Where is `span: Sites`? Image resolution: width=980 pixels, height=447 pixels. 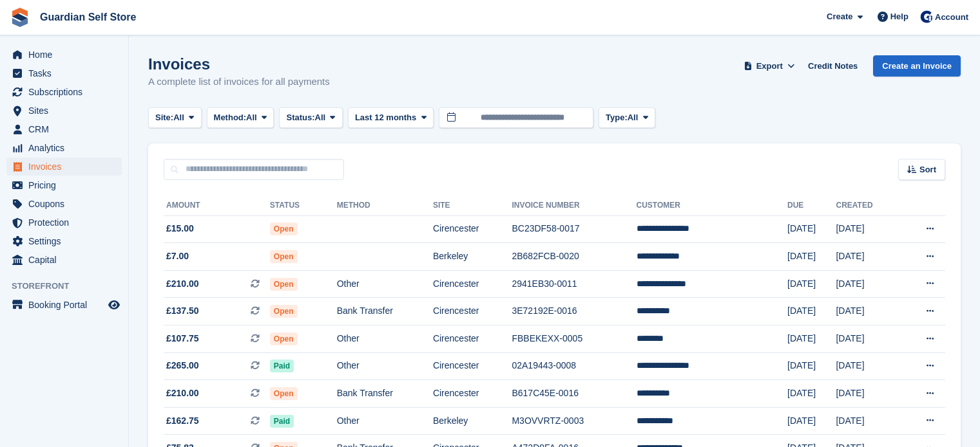
span: Sites is located at coordinates (67, 111).